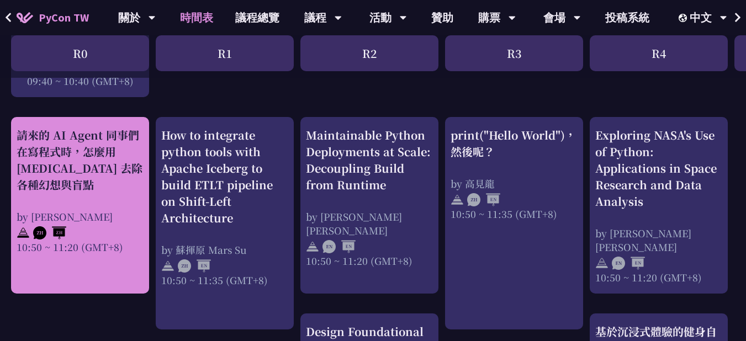  Describe the element at coordinates (514, 224) in the screenshot. I see `a: print("Hello World")，然後呢？ by 高見龍 10:50 ~ 11:35 (GMT+8)` at that location.